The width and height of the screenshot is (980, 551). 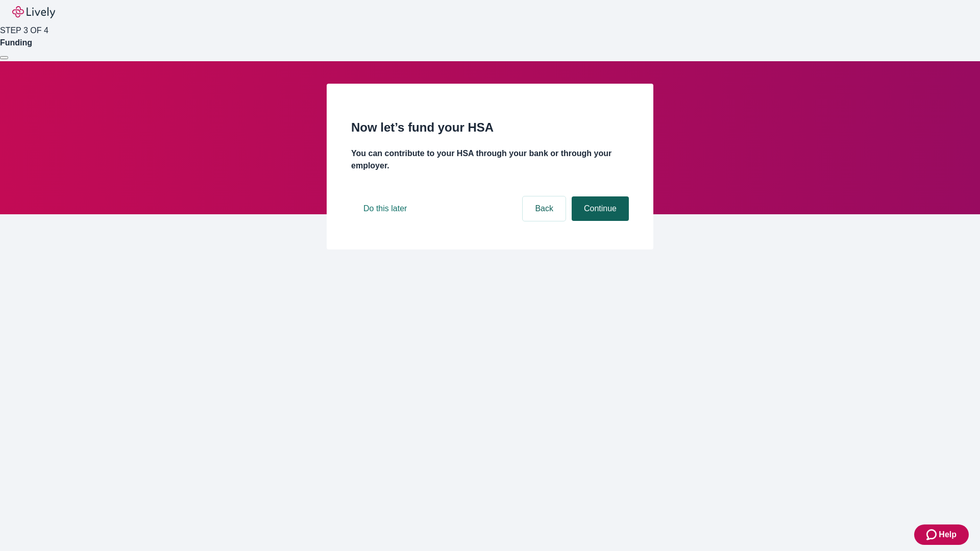 What do you see at coordinates (941, 535) in the screenshot?
I see `button: Zendesk support iconHelp` at bounding box center [941, 535].